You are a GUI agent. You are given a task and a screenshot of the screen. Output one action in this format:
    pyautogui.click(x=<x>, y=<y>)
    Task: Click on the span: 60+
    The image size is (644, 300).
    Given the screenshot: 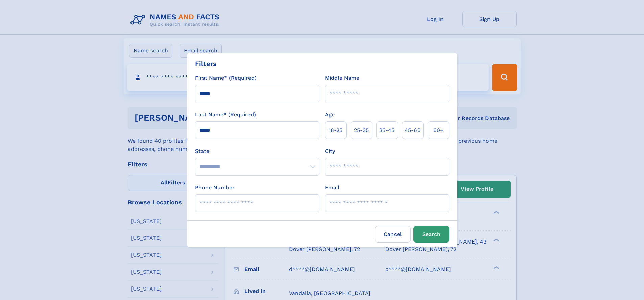 What is the action you would take?
    pyautogui.click(x=438, y=130)
    